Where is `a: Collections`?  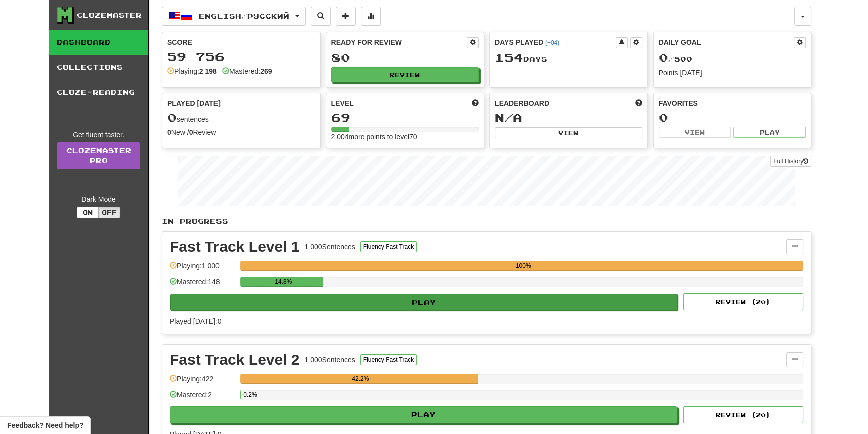 a: Collections is located at coordinates (98, 68).